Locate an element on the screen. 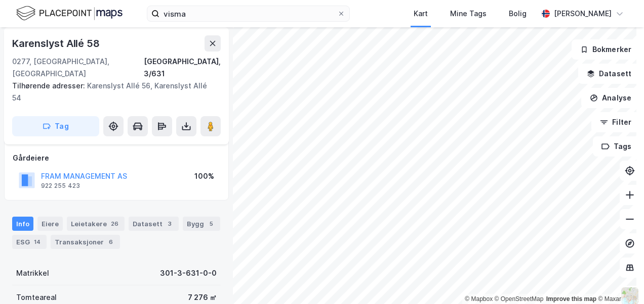  div: Mine Tags is located at coordinates (468, 14).